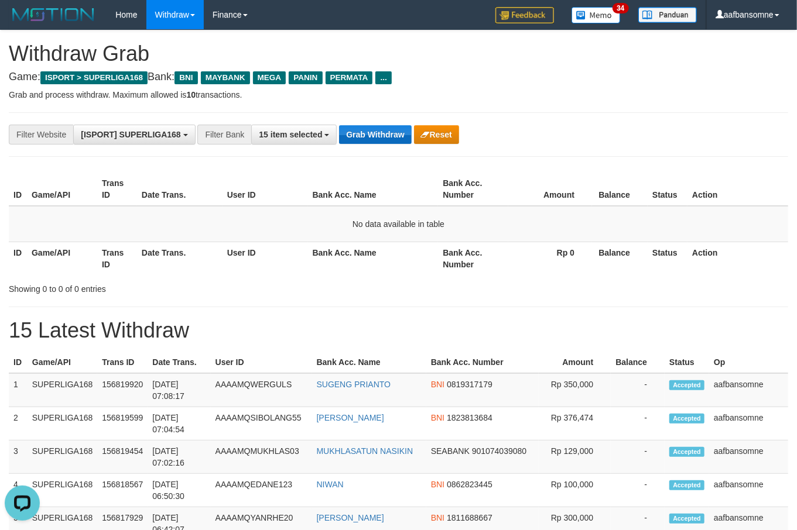 This screenshot has width=797, height=530. I want to click on td: Rp 100,000, so click(575, 490).